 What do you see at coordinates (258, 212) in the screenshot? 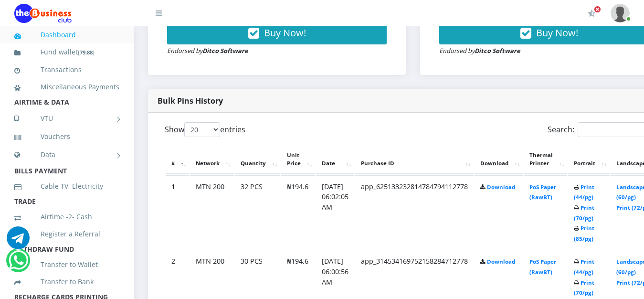
I see `td: 32 PCS` at bounding box center [258, 212].